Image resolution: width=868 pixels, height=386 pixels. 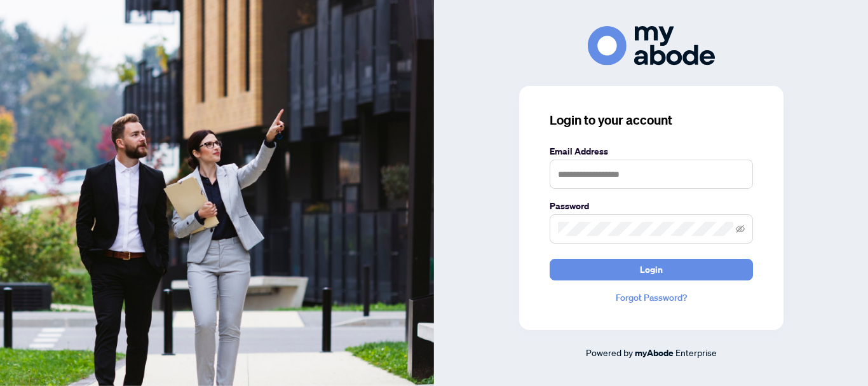 What do you see at coordinates (652, 120) in the screenshot?
I see `h3: Login to your account` at bounding box center [652, 120].